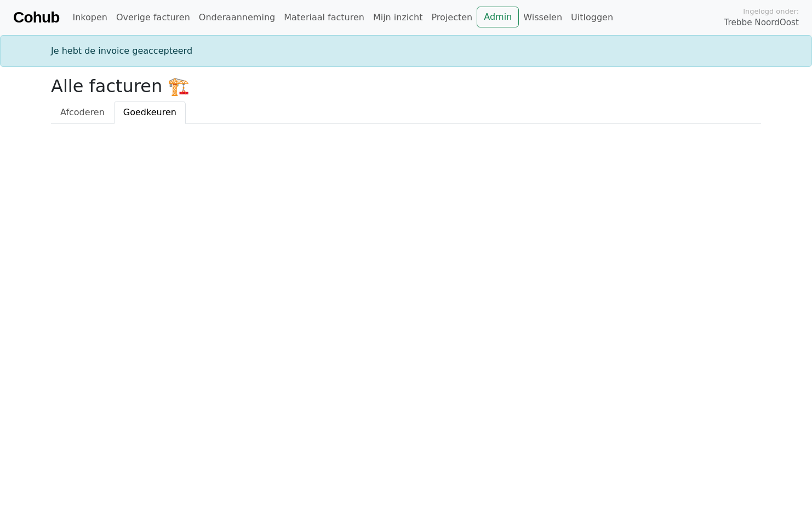  What do you see at coordinates (762, 22) in the screenshot?
I see `span: Trebbe NoordOost` at bounding box center [762, 22].